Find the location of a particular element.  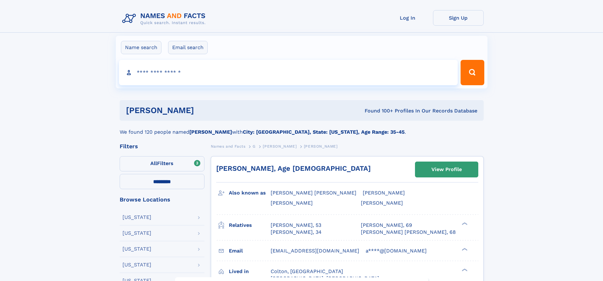

div: We found 120 people named with . is located at coordinates (302, 128).